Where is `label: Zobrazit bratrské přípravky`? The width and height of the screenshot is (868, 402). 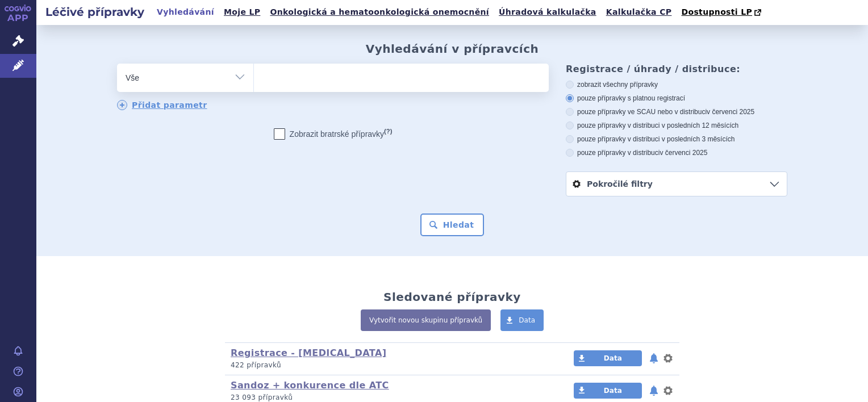
label: Zobrazit bratrské přípravky is located at coordinates (333, 134).